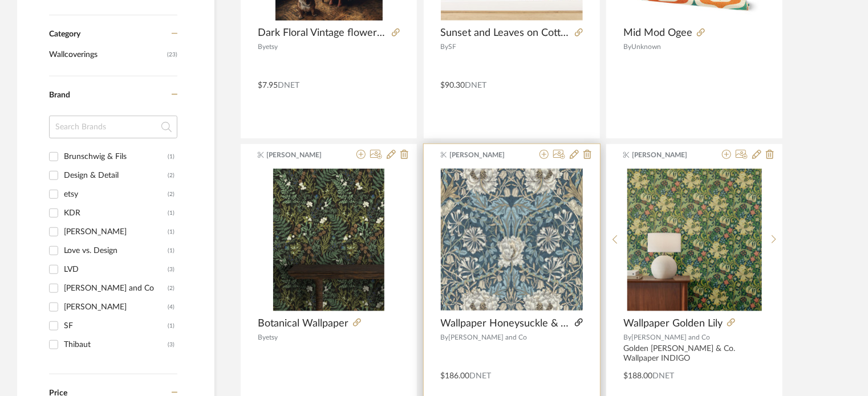  What do you see at coordinates (172, 307) in the screenshot?
I see `div: (4)` at bounding box center [172, 307].